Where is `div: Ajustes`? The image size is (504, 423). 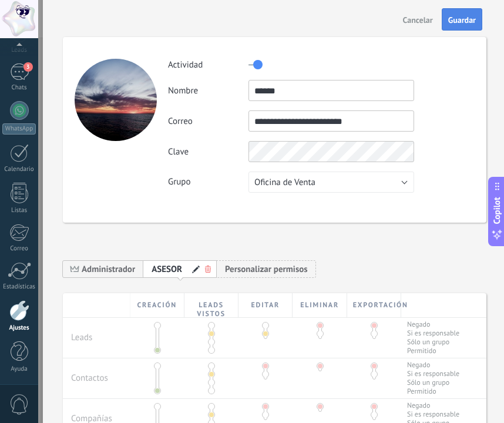 div: Ajustes is located at coordinates (19, 328).